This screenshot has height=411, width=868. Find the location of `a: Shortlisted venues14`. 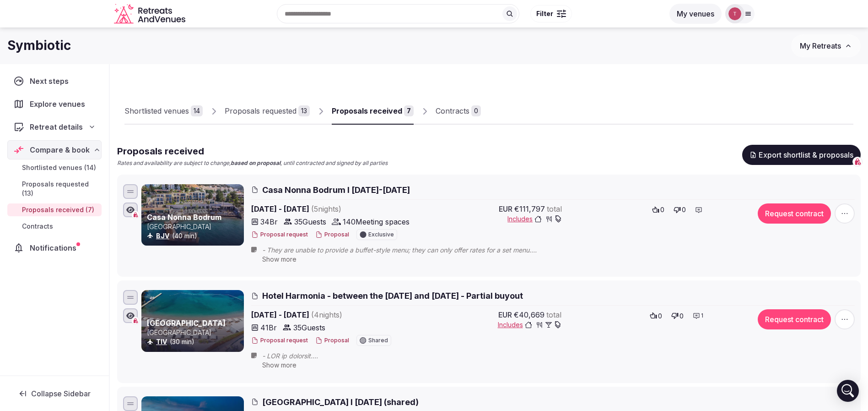

a: Shortlisted venues14 is located at coordinates (163, 112).